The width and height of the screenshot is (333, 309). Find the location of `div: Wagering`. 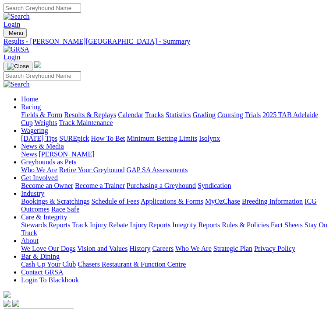

div: Wagering is located at coordinates (175, 139).